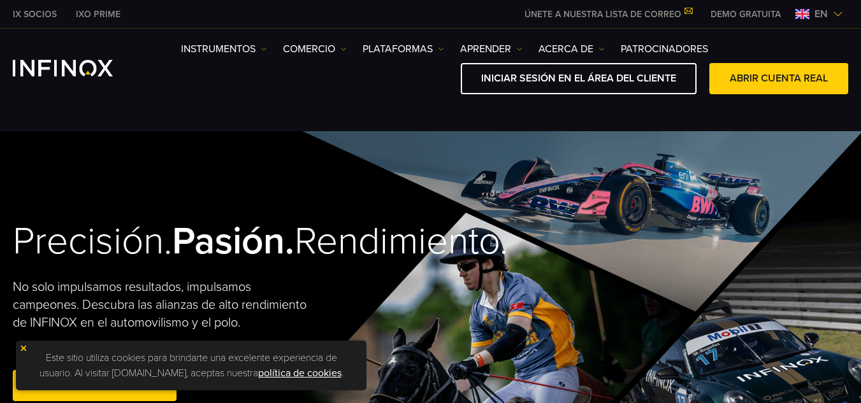 Image resolution: width=861 pixels, height=403 pixels. What do you see at coordinates (778, 78) in the screenshot?
I see `font: ABRIR CUENTA REAL` at bounding box center [778, 78].